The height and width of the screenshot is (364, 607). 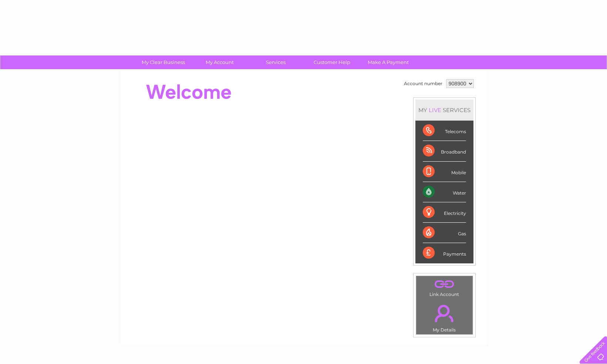 I want to click on div: LIVE, so click(x=435, y=110).